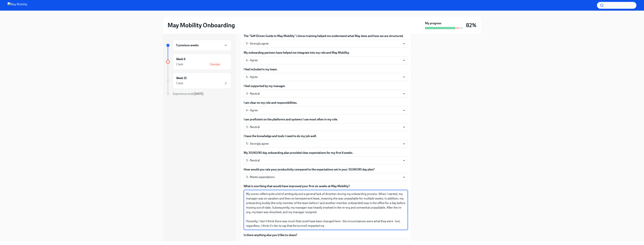 Image resolution: width=644 pixels, height=245 pixels. Describe the element at coordinates (326, 186) in the screenshot. I see `label: What is one thing that would have improved your first six weeks at May Mobility?` at that location.